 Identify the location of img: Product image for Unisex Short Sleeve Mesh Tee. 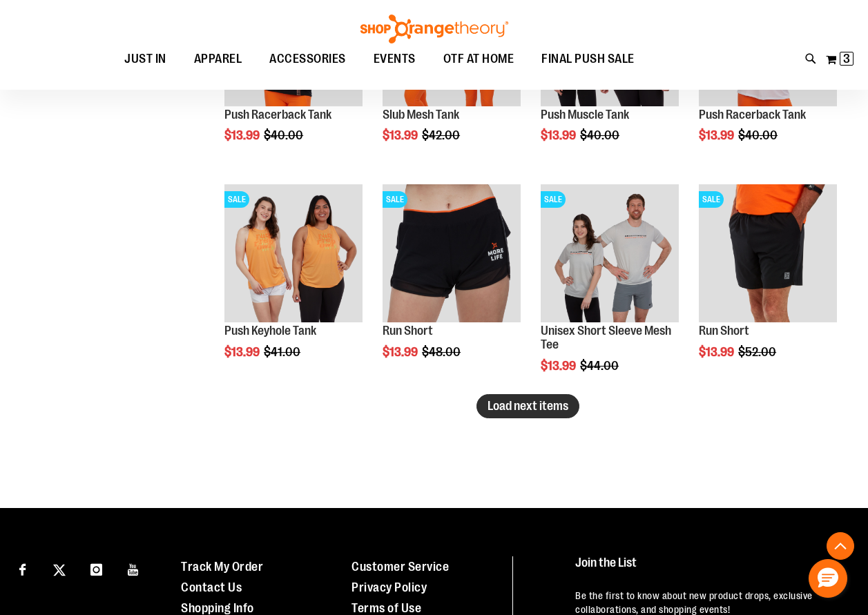
(610, 254).